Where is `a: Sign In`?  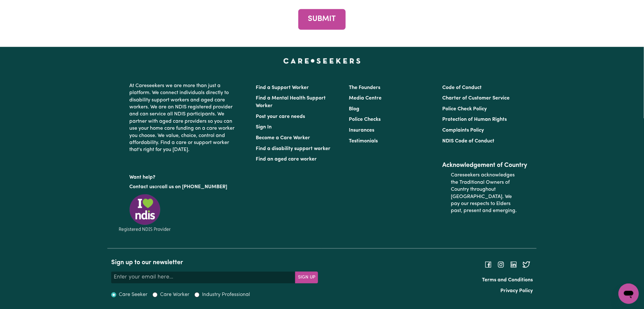
a: Sign In is located at coordinates (264, 127).